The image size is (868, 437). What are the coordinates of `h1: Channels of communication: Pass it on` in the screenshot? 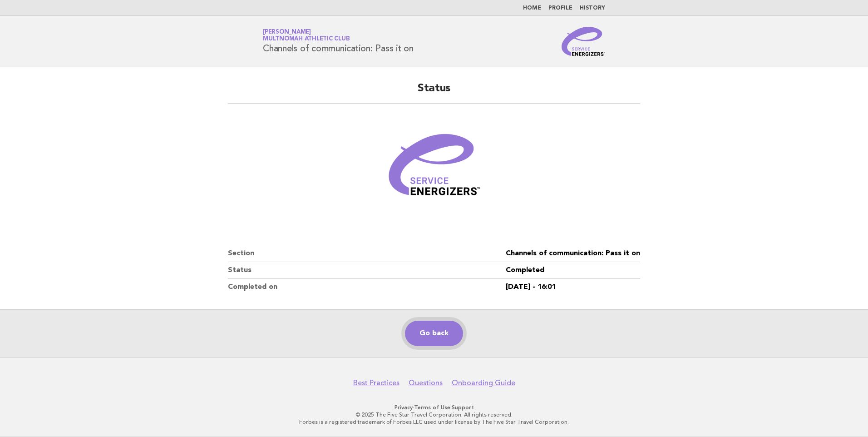 It's located at (338, 41).